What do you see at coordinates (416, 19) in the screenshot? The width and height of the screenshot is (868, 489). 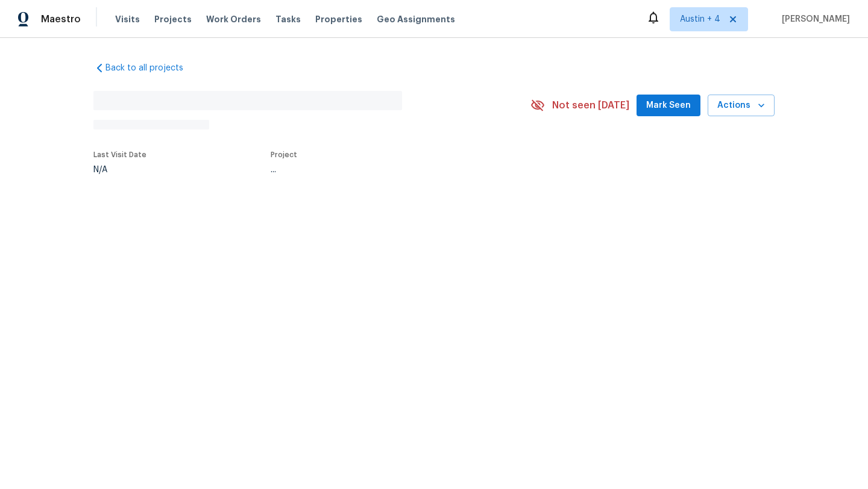 I see `span: Geo Assignments` at bounding box center [416, 19].